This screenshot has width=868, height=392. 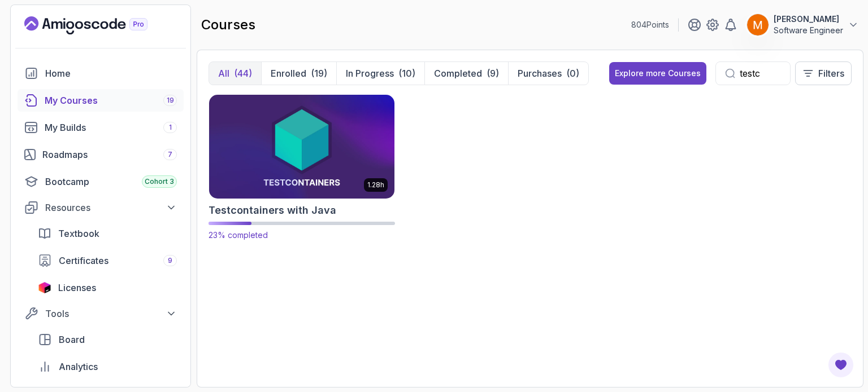 What do you see at coordinates (757, 25) in the screenshot?
I see `img: user profile image` at bounding box center [757, 25].